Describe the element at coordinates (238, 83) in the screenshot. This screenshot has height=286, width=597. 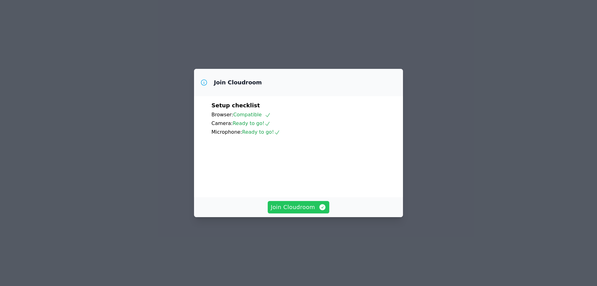
I see `h3: Join Cloudroom` at that location.